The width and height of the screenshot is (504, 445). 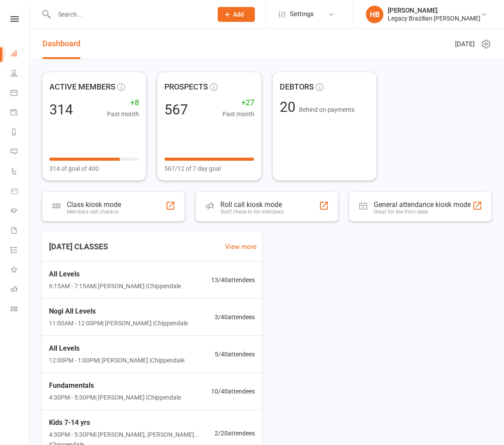 I want to click on span: Nogi All Levels, so click(x=118, y=312).